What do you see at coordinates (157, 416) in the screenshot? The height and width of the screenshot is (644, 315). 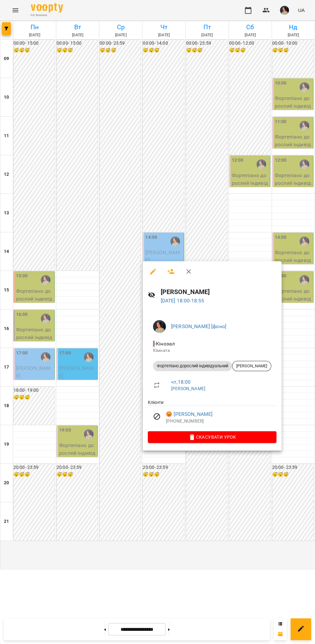 I see `svg: Візит скасовано` at bounding box center [157, 416].